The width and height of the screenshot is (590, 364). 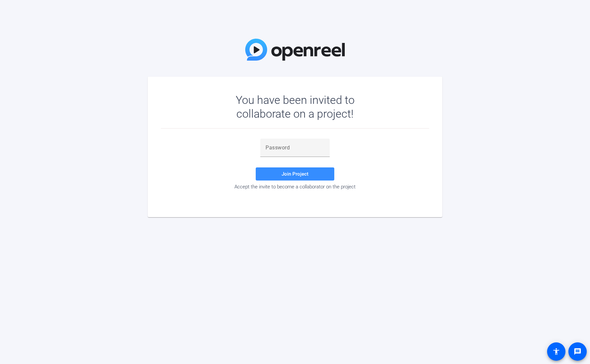 What do you see at coordinates (556, 352) in the screenshot?
I see `mat-icon: accessibility` at bounding box center [556, 352].